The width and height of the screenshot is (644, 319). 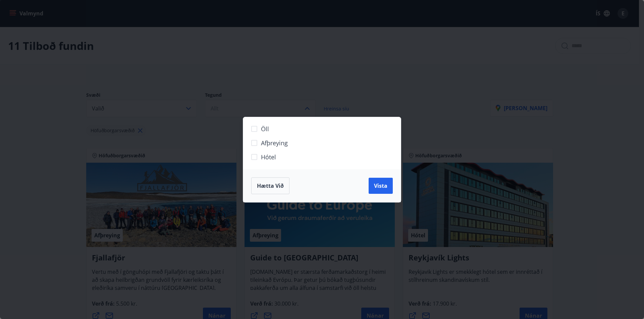 What do you see at coordinates (274, 143) in the screenshot?
I see `span: Afþreying` at bounding box center [274, 143].